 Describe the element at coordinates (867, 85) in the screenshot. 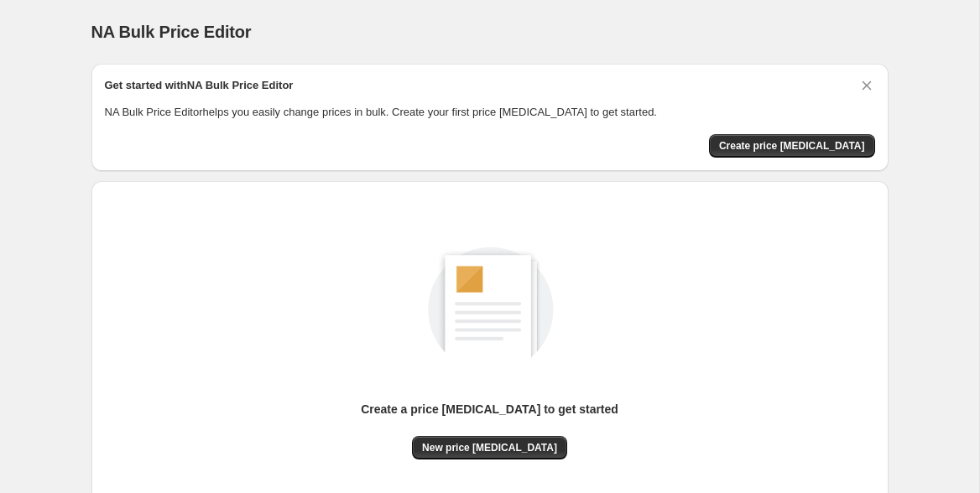

I see `button: Dismiss card` at that location.